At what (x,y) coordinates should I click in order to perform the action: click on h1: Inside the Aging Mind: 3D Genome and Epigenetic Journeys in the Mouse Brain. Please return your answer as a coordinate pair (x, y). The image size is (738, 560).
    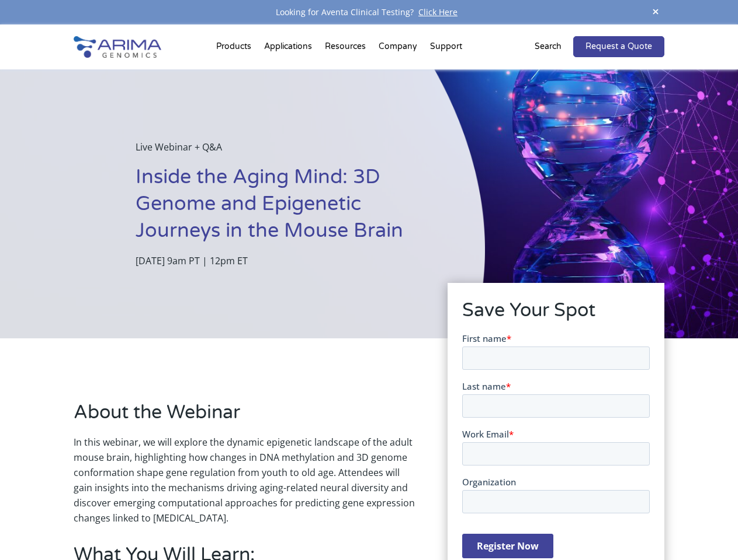
    Looking at the image, I should click on (281, 208).